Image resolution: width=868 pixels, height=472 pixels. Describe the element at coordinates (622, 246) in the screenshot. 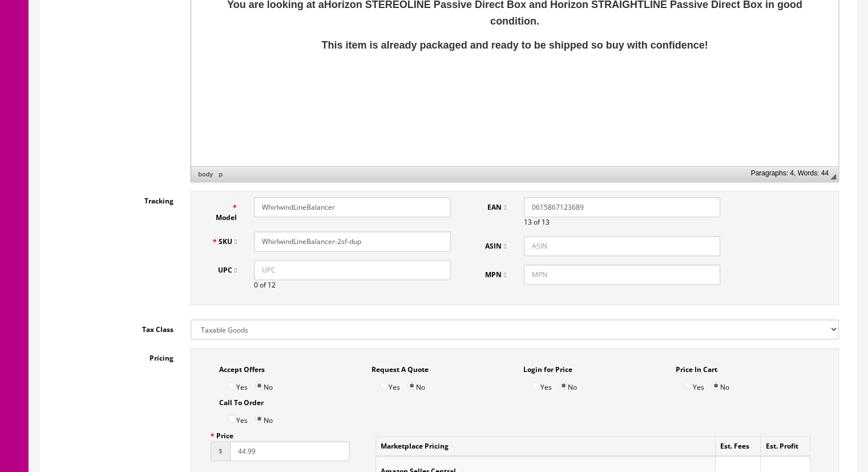

I see `input: ASIN` at that location.